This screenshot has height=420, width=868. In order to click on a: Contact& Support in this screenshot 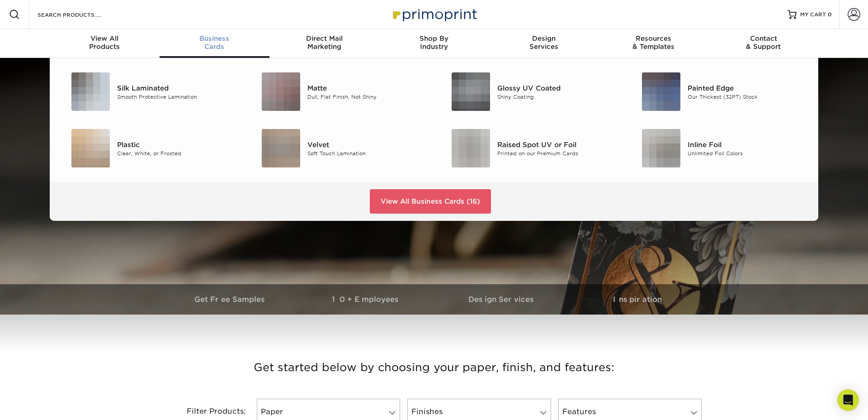, I will do `click(763, 43)`.